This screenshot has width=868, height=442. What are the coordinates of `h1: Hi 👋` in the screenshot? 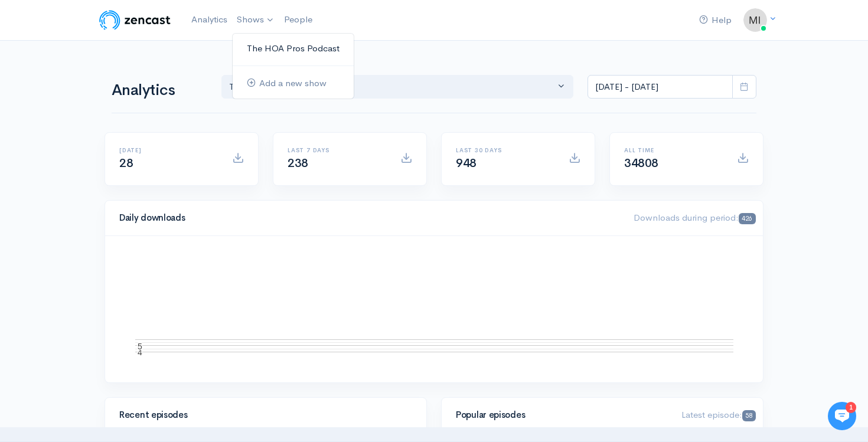 It's located at (118, 66).